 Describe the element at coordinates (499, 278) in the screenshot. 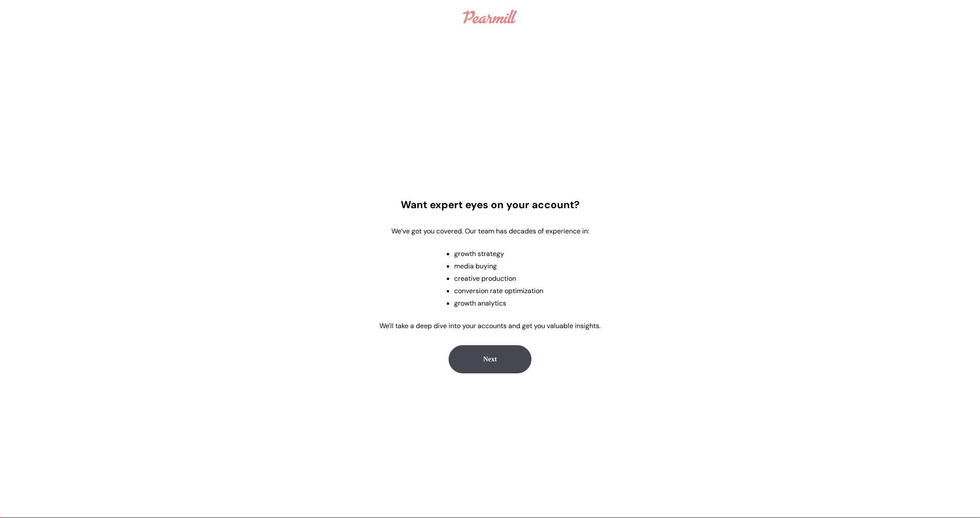

I see `li: creative production` at that location.